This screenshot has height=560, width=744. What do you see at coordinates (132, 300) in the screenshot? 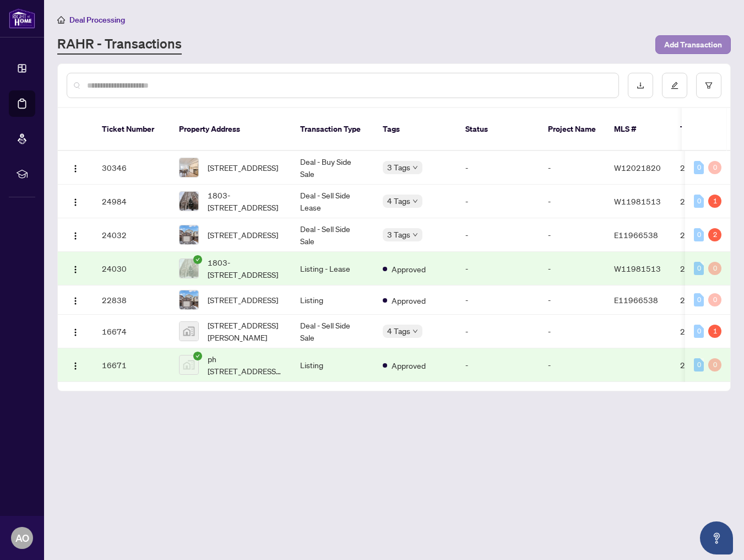
I see `td: 22838` at bounding box center [132, 300].